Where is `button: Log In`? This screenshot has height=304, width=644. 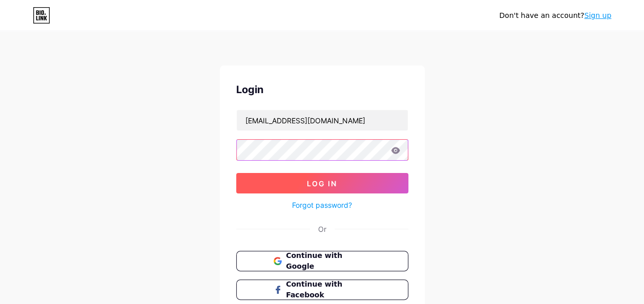 button: Log In is located at coordinates (322, 183).